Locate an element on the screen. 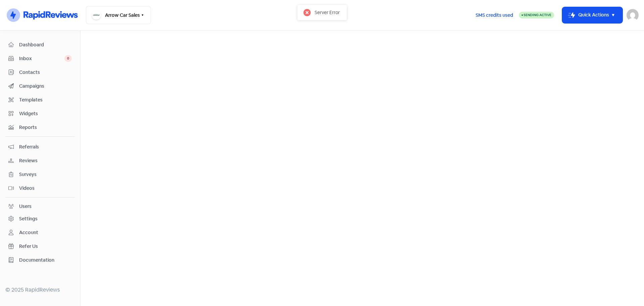 The width and height of the screenshot is (644, 306). img: User is located at coordinates (632, 15).